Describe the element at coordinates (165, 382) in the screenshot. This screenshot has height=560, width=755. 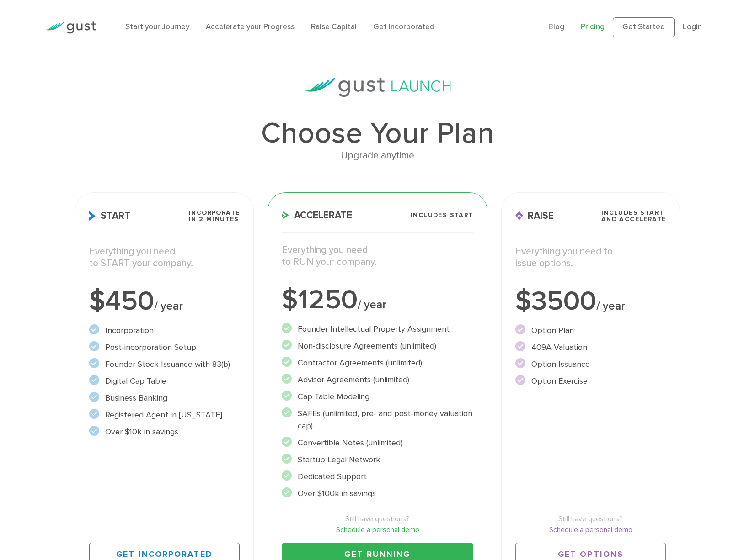
I see `li: Digital Cap Table` at that location.